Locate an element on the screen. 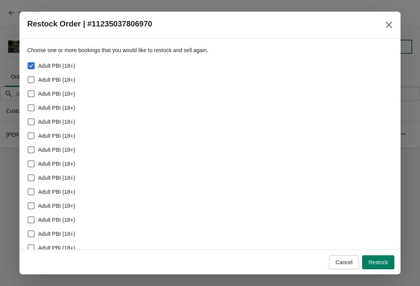 This screenshot has height=286, width=420. span: Cancel is located at coordinates (344, 262).